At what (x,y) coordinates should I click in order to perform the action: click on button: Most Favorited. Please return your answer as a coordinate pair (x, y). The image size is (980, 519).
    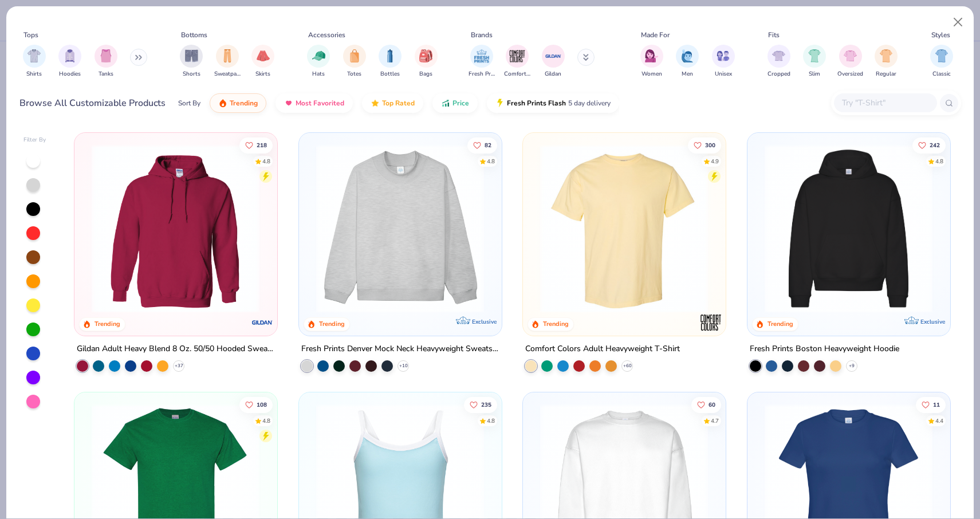
    Looking at the image, I should click on (314, 103).